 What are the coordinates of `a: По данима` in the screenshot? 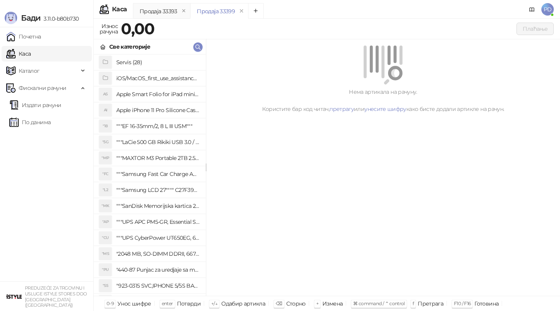 It's located at (30, 122).